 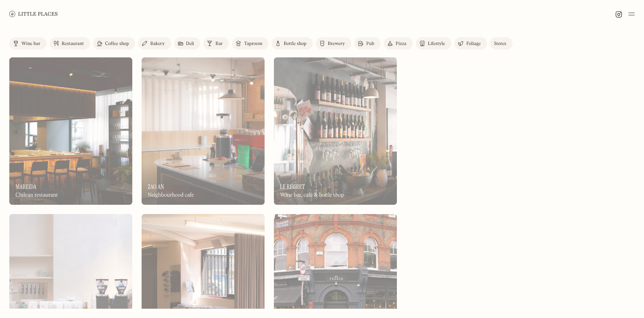 What do you see at coordinates (157, 44) in the screenshot?
I see `div: Bakery` at bounding box center [157, 44].